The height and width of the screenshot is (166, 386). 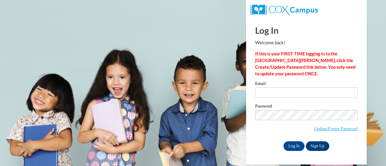 I want to click on input: Log In, so click(x=294, y=146).